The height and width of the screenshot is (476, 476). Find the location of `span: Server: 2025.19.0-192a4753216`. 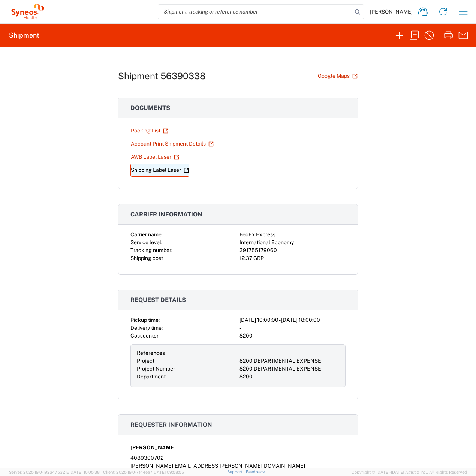

span: Server: 2025.19.0-192a4753216 is located at coordinates (54, 472).